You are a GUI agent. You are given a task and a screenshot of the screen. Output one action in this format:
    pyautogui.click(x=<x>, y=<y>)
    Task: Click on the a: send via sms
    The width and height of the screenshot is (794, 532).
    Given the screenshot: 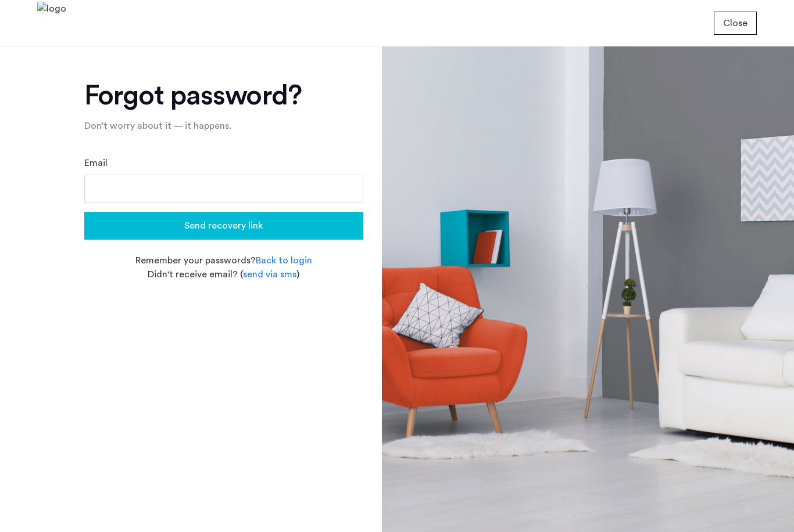 What is the action you would take?
    pyautogui.click(x=270, y=274)
    